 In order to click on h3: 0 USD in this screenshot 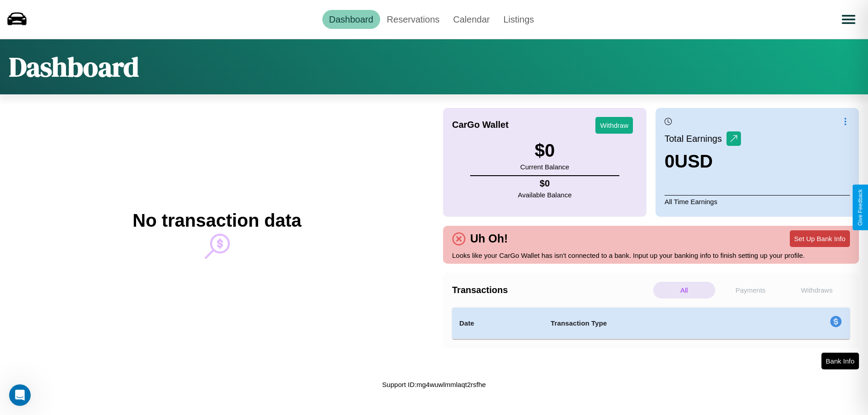, I will do `click(702, 161)`.